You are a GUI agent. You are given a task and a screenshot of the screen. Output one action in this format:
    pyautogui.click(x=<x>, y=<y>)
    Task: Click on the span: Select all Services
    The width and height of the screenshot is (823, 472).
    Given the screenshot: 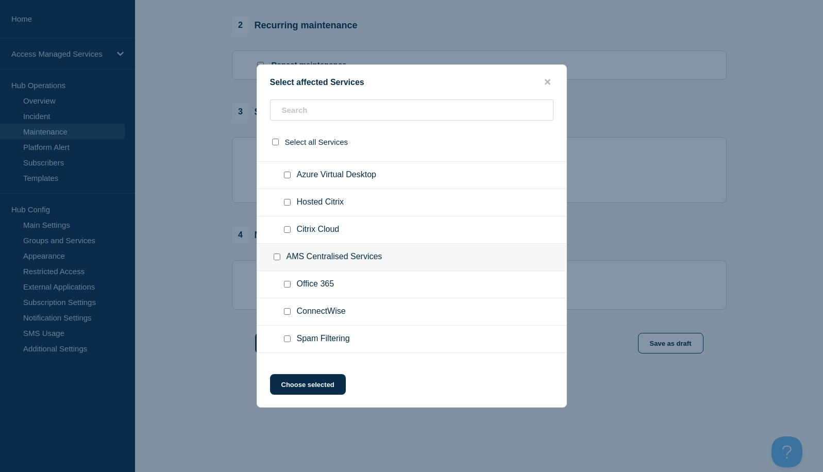 What is the action you would take?
    pyautogui.click(x=316, y=142)
    